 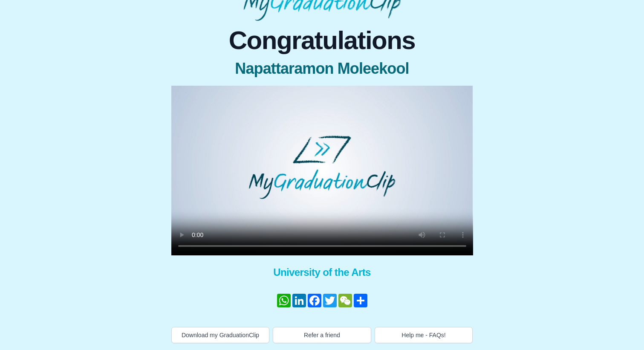 What do you see at coordinates (423, 335) in the screenshot?
I see `button: Help me - FAQs!` at bounding box center [423, 335].